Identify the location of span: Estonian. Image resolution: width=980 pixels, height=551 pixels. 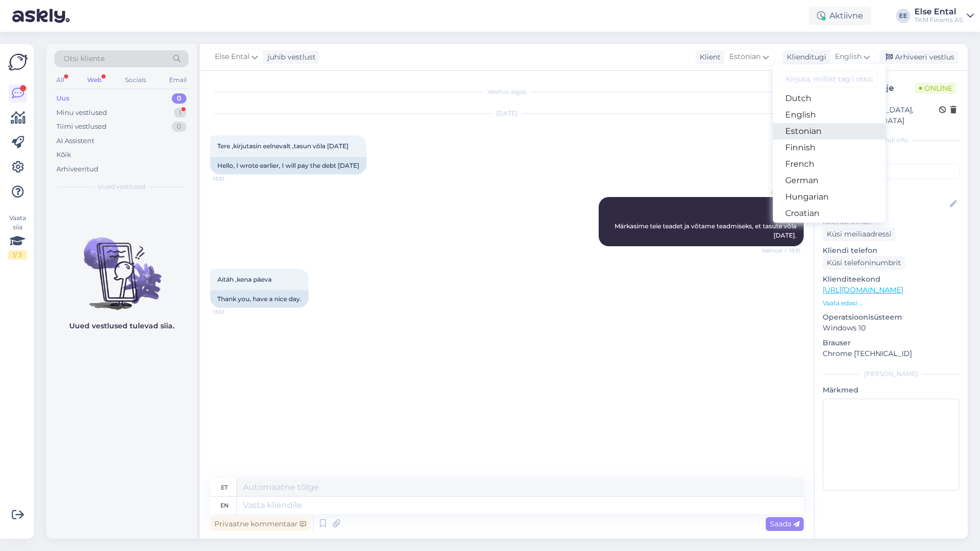
(745, 57).